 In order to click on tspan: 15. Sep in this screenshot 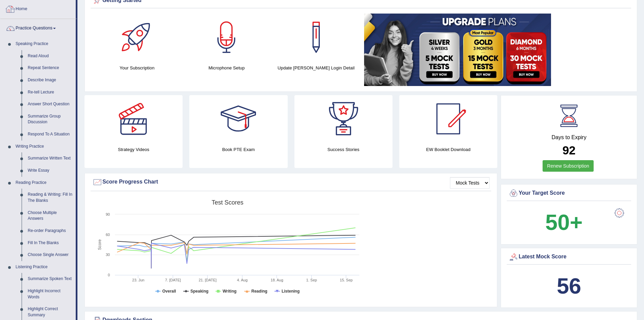, I will do `click(346, 280)`.